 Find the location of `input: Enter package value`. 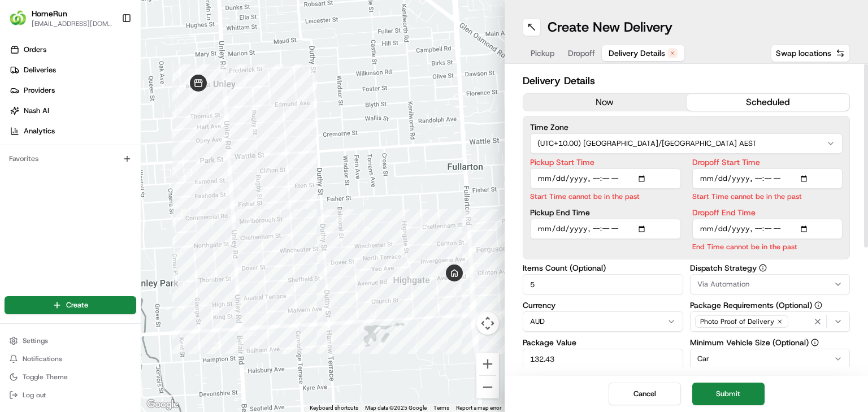

input: Enter package value is located at coordinates (603, 359).